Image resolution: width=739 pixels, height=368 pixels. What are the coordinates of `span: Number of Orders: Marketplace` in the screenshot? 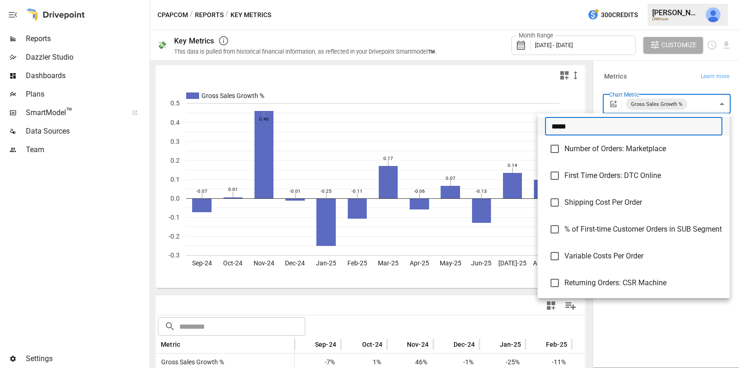 It's located at (643, 149).